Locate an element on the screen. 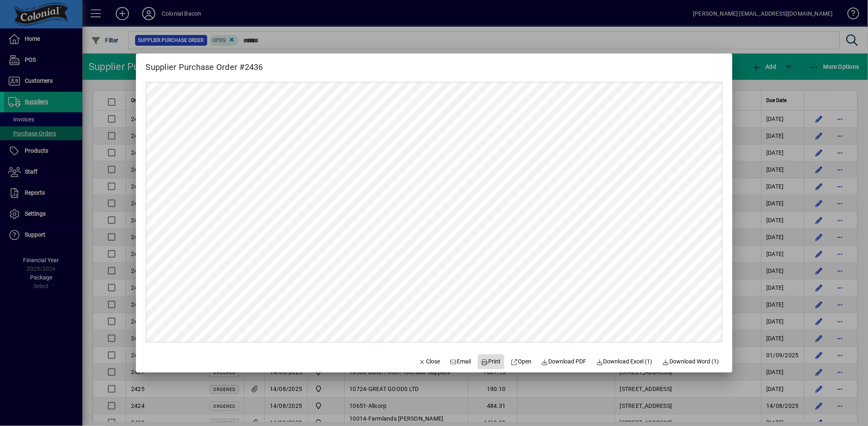 The height and width of the screenshot is (426, 868). button: Download Word (1) is located at coordinates (691, 362).